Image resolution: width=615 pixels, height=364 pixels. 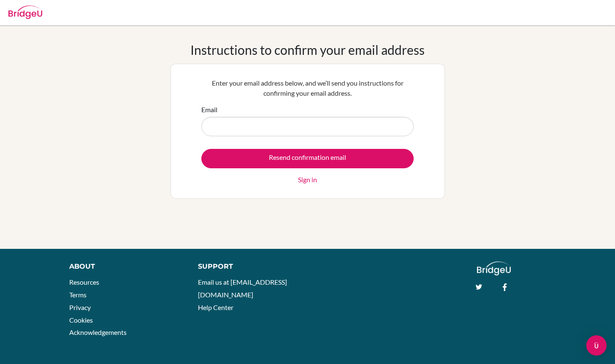 What do you see at coordinates (308, 158) in the screenshot?
I see `input: Resend confirmation email` at bounding box center [308, 158].